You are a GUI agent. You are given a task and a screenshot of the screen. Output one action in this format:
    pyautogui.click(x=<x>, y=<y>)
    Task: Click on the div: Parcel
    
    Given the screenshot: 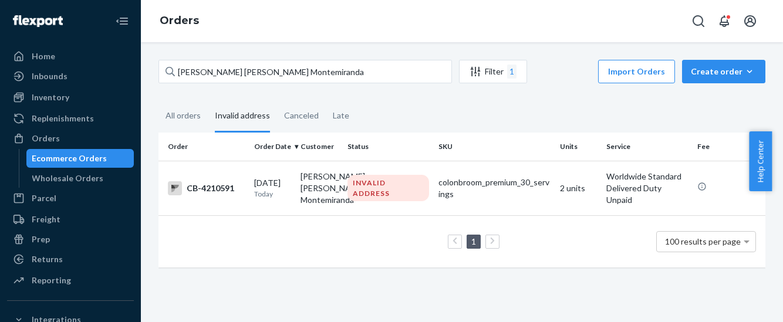 What is the action you would take?
    pyautogui.click(x=44, y=198)
    